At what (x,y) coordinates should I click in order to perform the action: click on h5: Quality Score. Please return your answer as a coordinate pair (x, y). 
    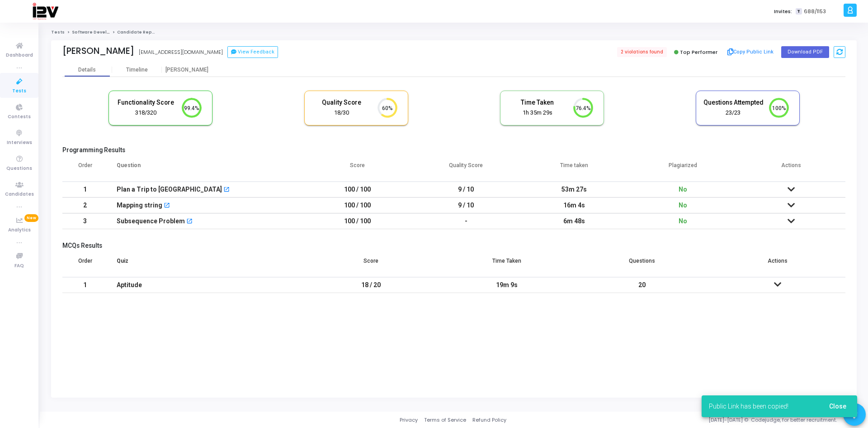
    Looking at the image, I should click on (342, 102).